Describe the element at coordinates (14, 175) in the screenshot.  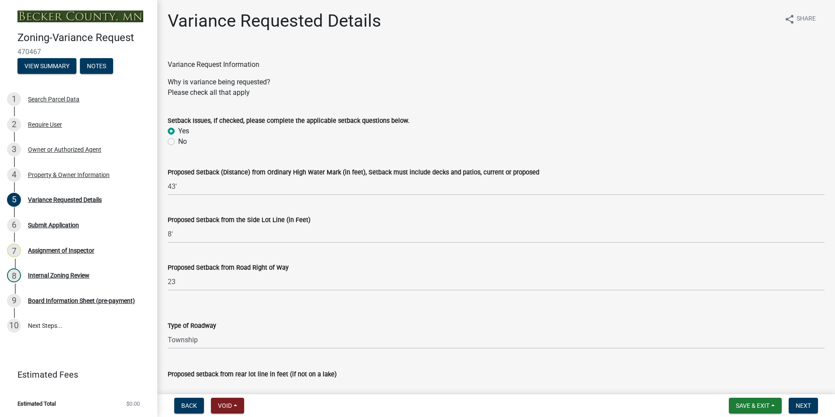
I see `div: 4` at that location.